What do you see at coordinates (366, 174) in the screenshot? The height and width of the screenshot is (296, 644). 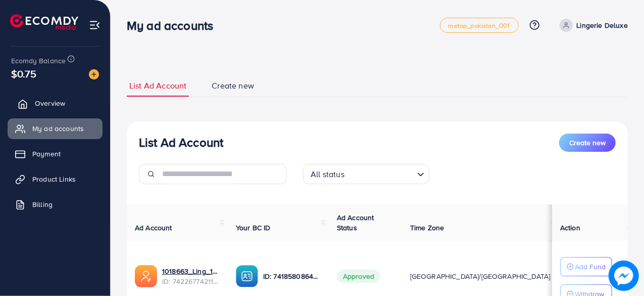 I see `div: Search for option` at bounding box center [366, 174].